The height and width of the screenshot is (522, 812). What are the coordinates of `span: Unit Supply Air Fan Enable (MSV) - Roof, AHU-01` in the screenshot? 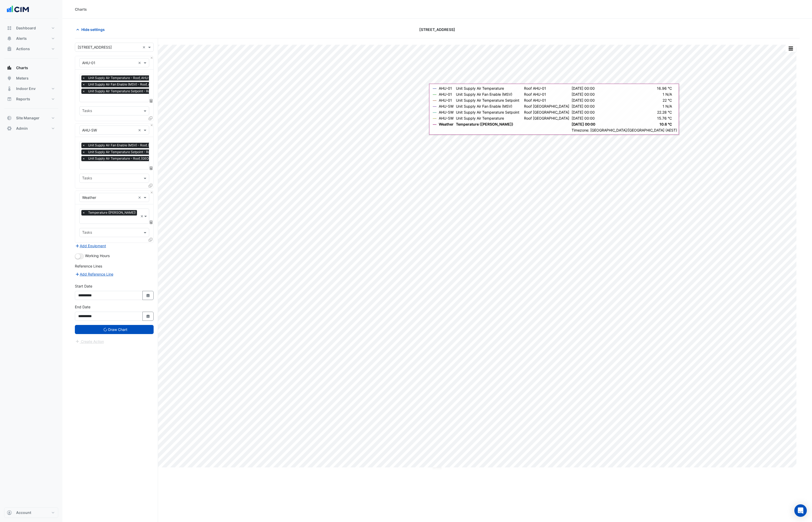 It's located at (124, 84).